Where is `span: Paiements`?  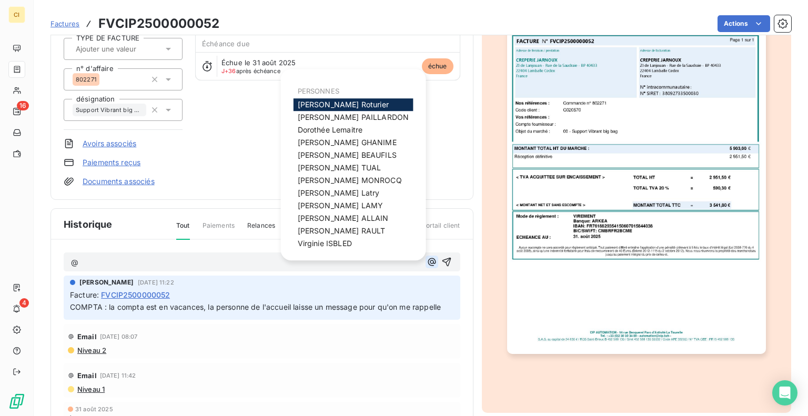 span: Paiements is located at coordinates (218, 230).